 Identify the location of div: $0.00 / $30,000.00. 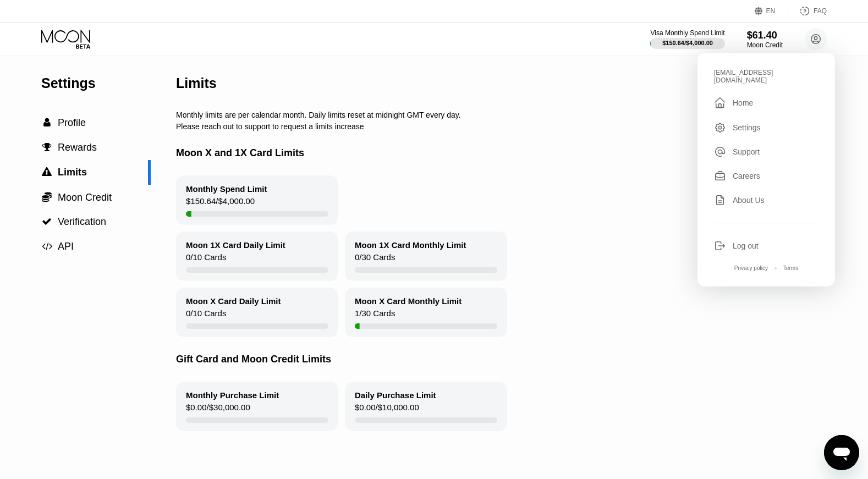
(218, 409).